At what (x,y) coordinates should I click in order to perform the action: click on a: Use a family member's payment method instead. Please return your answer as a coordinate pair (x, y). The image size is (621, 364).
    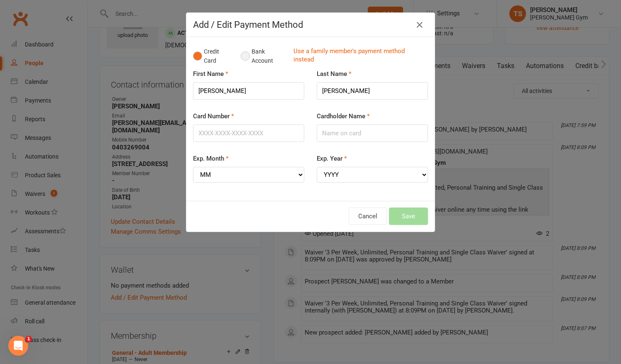
    Looking at the image, I should click on (358, 56).